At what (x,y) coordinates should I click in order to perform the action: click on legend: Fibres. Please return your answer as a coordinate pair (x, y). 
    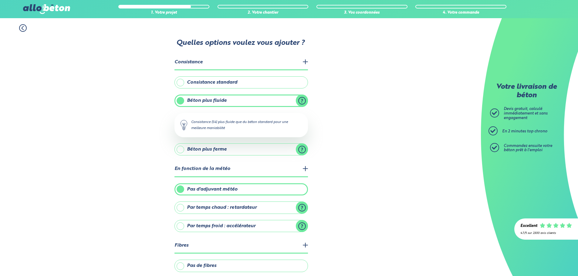
    Looking at the image, I should click on (241, 246).